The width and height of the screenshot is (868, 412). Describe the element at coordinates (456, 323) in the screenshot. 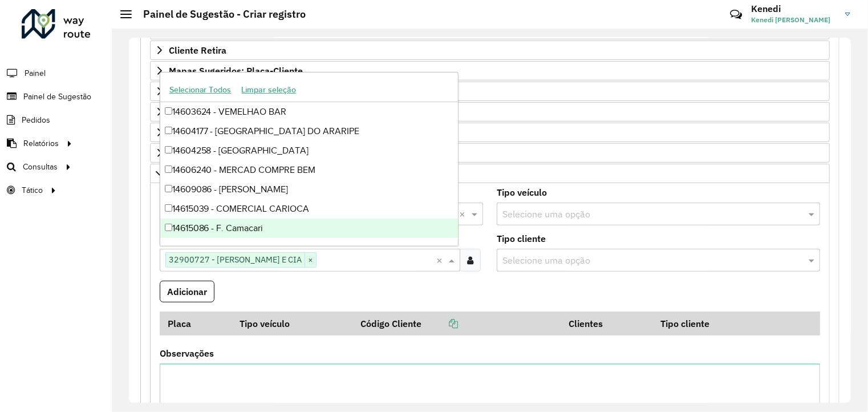

I see `th: Código Cliente` at that location.